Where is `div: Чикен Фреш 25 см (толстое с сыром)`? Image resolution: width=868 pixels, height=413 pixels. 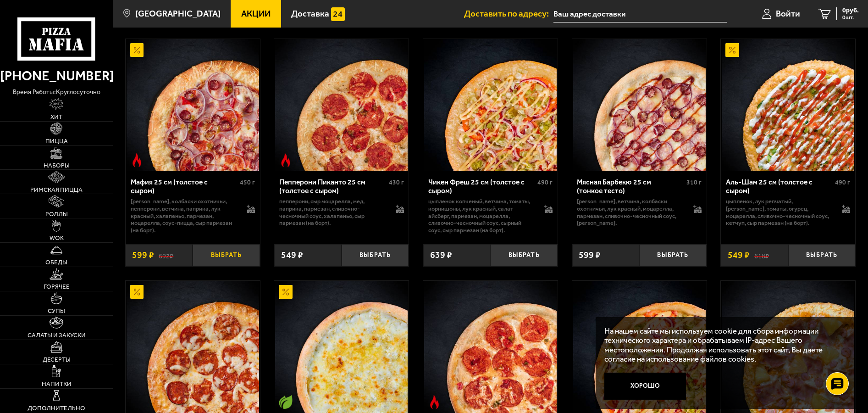 div: Чикен Фреш 25 см (толстое с сыром) is located at coordinates (482, 187).